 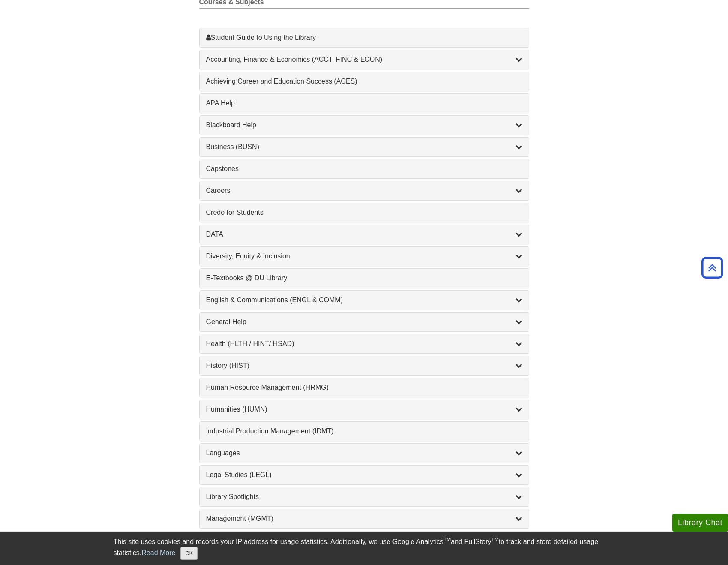 I want to click on div: Legal Studies (LEGL), so click(x=364, y=476).